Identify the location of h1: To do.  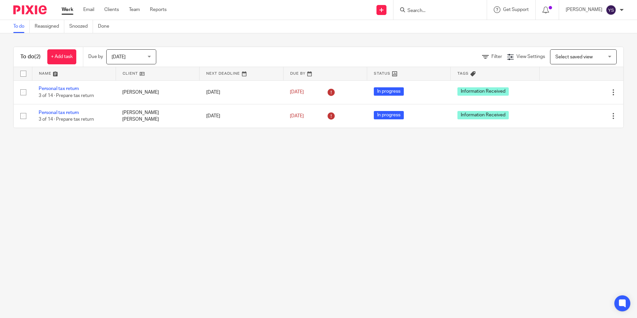
(30, 57).